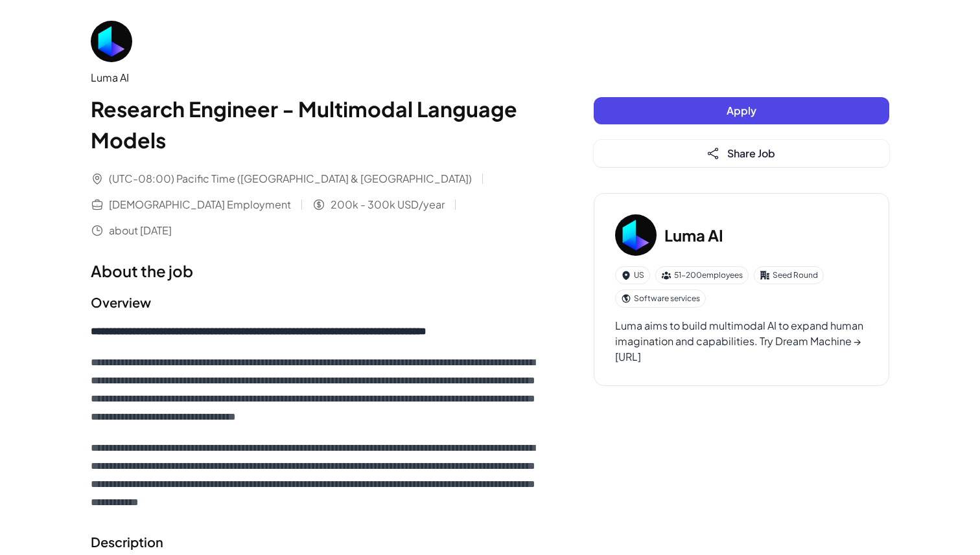 This screenshot has width=980, height=555. I want to click on h2: Description, so click(317, 542).